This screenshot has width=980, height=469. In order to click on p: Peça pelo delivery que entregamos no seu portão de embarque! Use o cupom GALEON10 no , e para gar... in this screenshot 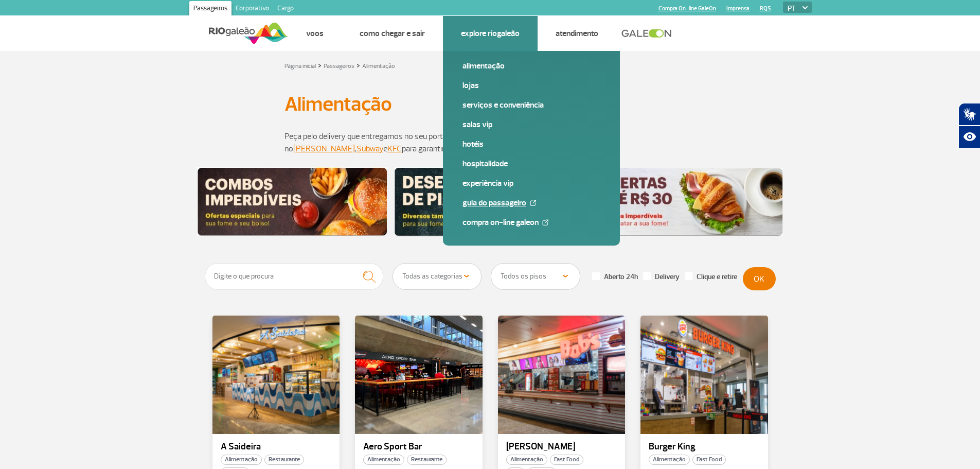, I will do `click(490, 143)`.